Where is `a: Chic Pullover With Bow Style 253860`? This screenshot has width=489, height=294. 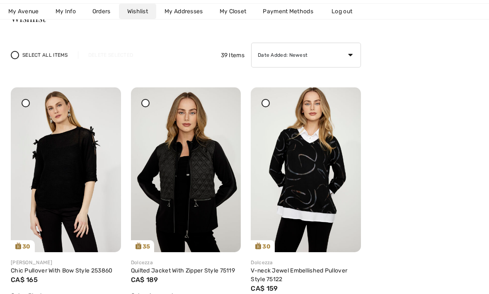
a: Chic Pullover With Bow Style 253860 is located at coordinates (62, 271).